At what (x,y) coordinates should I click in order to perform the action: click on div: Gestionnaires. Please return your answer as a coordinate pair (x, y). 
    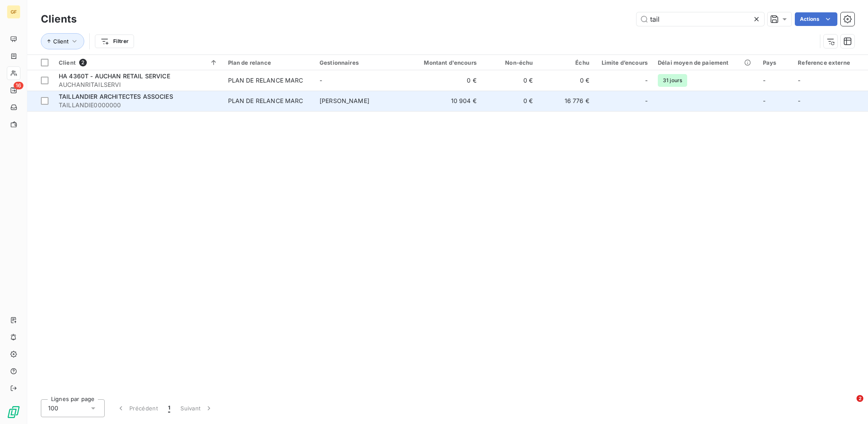
    Looking at the image, I should click on (360, 62).